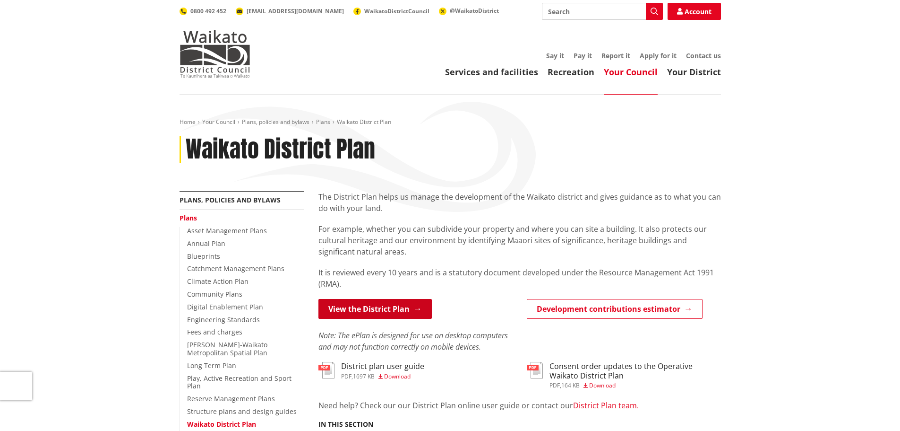 The image size is (900, 431). I want to click on a: Catchment Management Plans, so click(236, 268).